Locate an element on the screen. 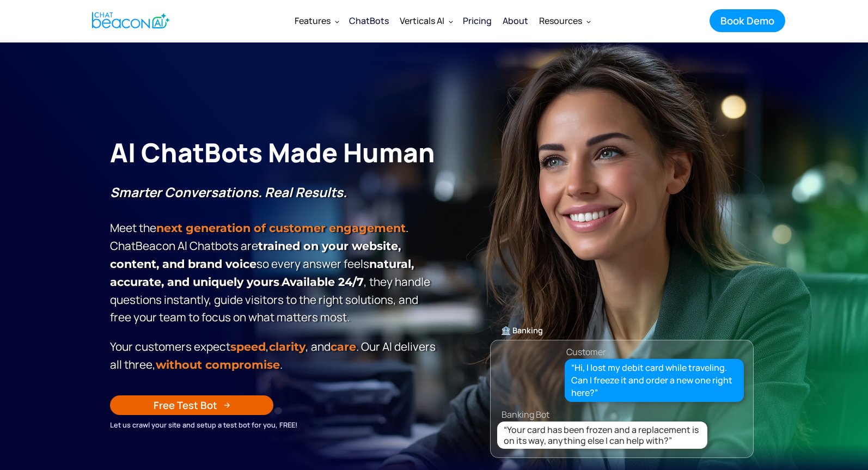 This screenshot has height=470, width=868. div: About is located at coordinates (515, 21).